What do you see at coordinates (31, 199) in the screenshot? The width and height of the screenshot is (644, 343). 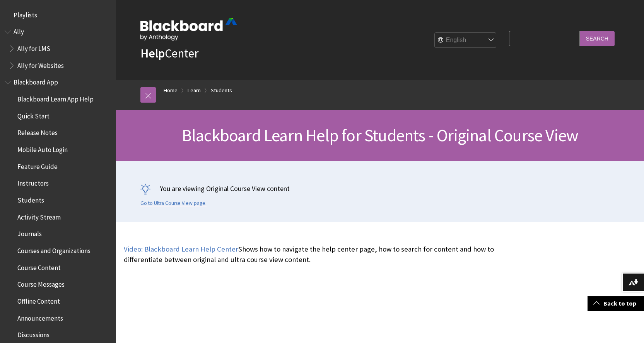 I see `span: Students` at bounding box center [31, 199].